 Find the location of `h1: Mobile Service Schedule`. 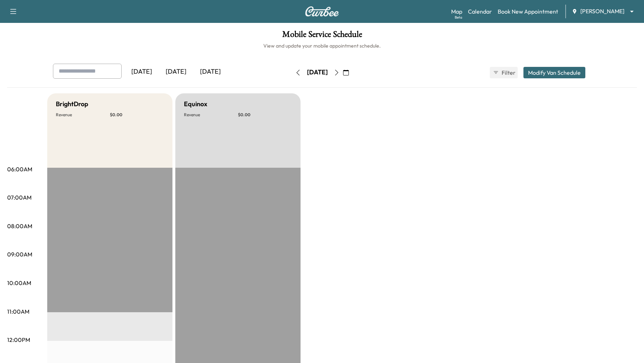

h1: Mobile Service Schedule is located at coordinates (322, 36).